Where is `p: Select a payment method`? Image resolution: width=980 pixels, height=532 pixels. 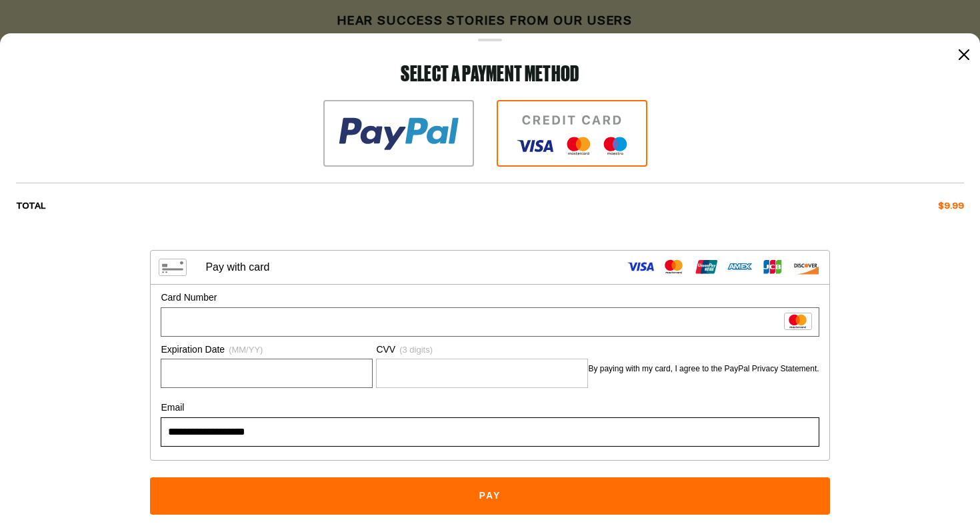 p: Select a payment method is located at coordinates (490, 73).